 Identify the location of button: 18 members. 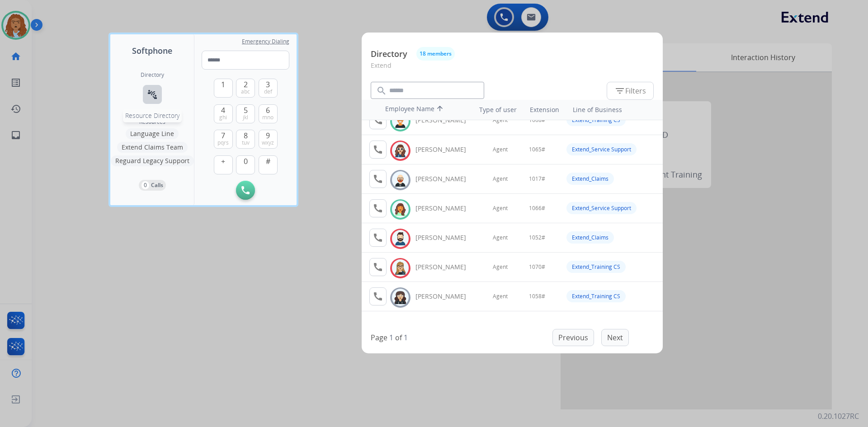
(435, 54).